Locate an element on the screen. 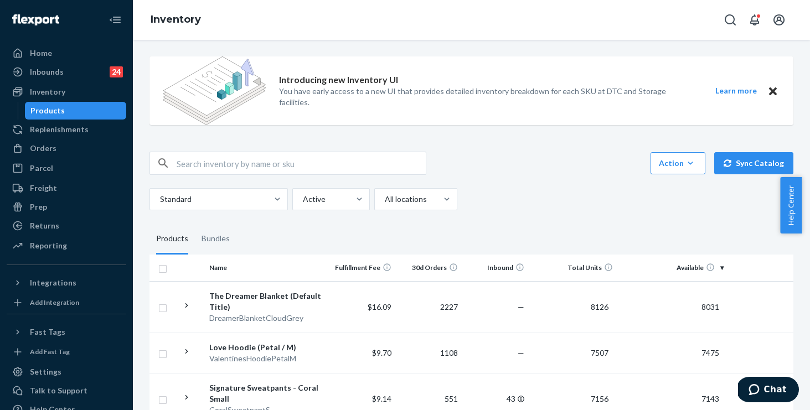 Image resolution: width=810 pixels, height=410 pixels. div: Action is located at coordinates (678, 163).